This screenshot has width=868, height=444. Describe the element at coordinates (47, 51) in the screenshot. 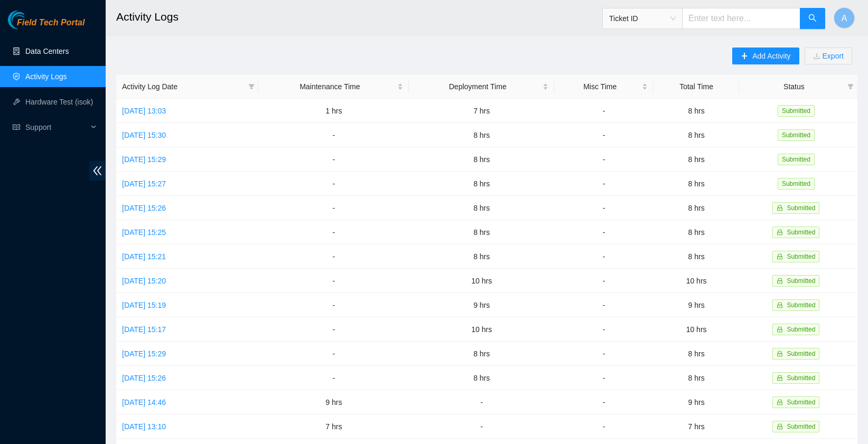

I see `a: Data Centers` at that location.